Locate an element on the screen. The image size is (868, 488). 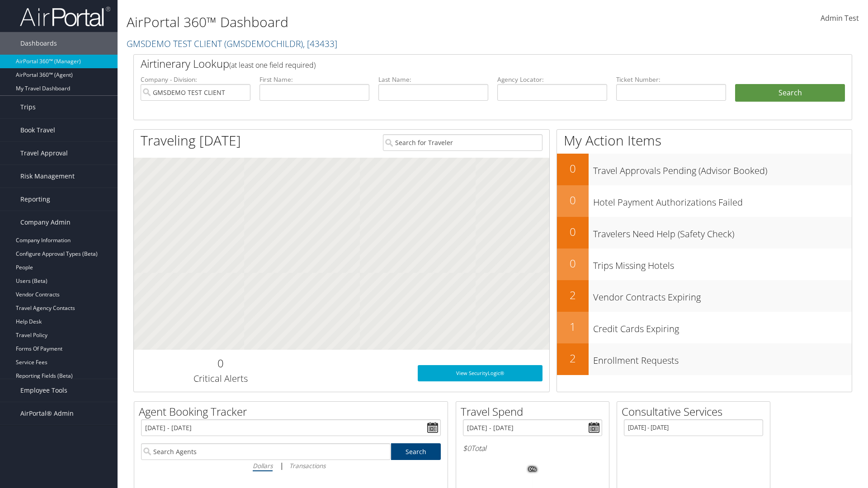
h1: My Action Items is located at coordinates (704, 141).